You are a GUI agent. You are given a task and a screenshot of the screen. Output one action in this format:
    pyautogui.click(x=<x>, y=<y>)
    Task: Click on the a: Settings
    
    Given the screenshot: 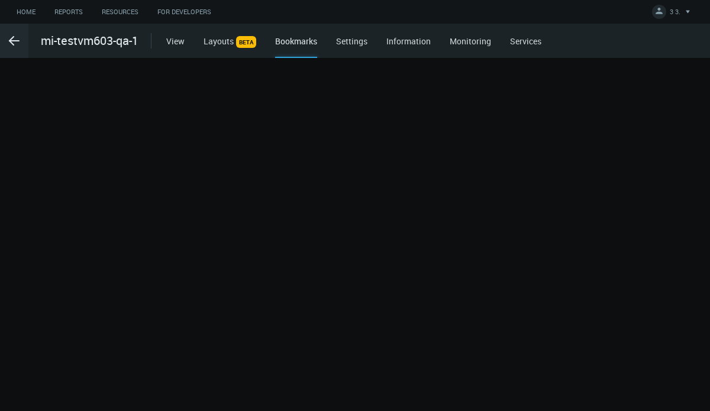 What is the action you would take?
    pyautogui.click(x=351, y=41)
    